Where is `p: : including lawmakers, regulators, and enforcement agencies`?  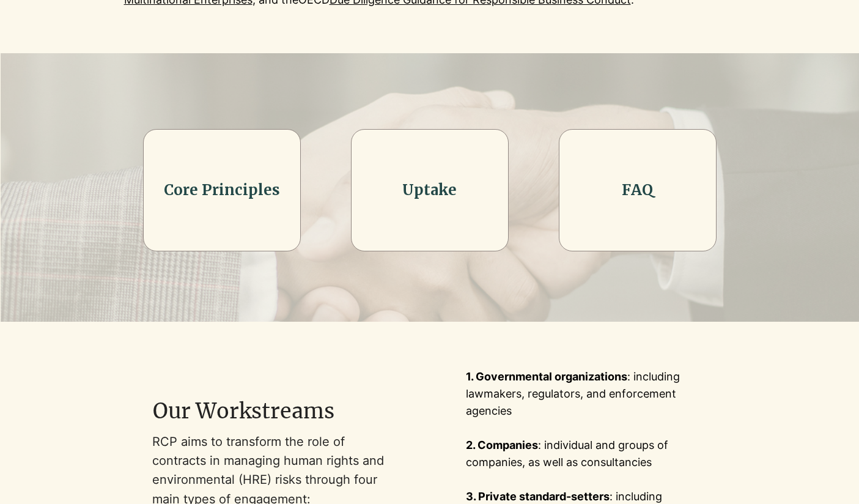
p: : including lawmakers, regulators, and enforcement agencies is located at coordinates (586, 394).